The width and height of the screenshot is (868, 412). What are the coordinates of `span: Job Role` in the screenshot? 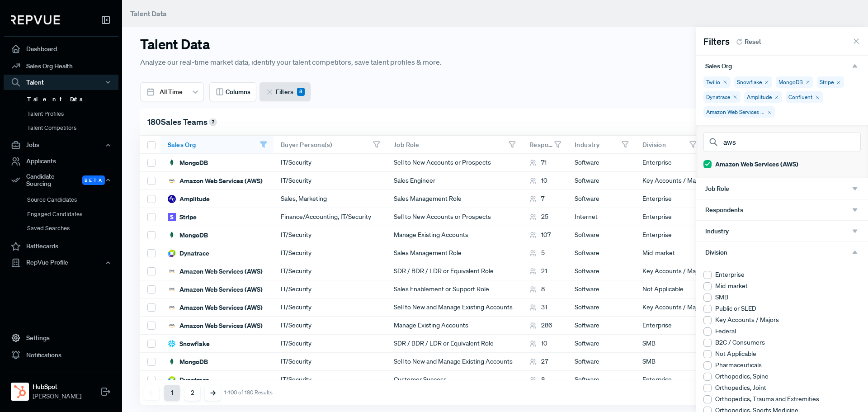 It's located at (717, 188).